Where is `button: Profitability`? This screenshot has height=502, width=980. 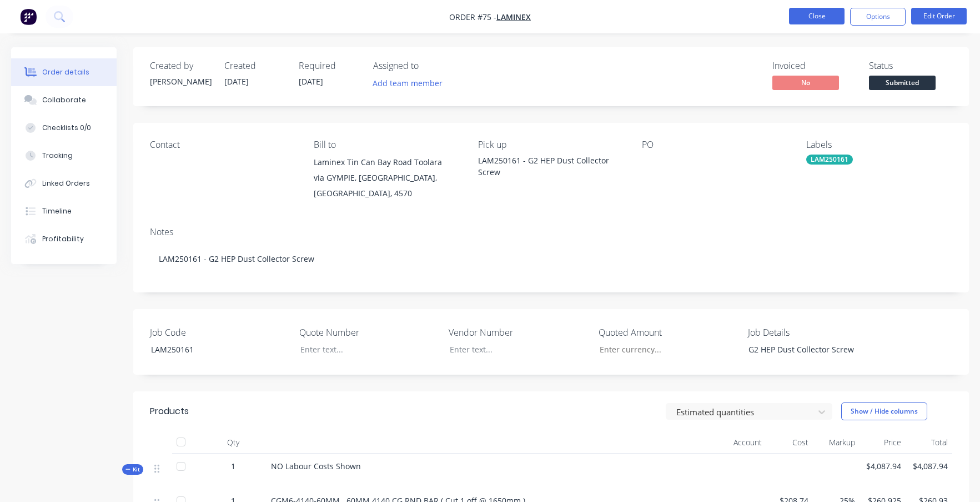 button: Profitability is located at coordinates (64, 239).